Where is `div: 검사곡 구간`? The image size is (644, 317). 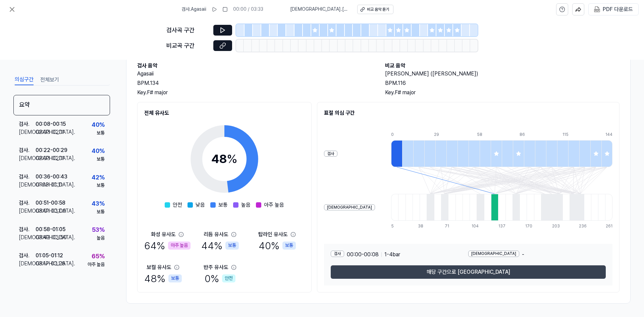 div: 검사곡 구간 is located at coordinates (188, 30).